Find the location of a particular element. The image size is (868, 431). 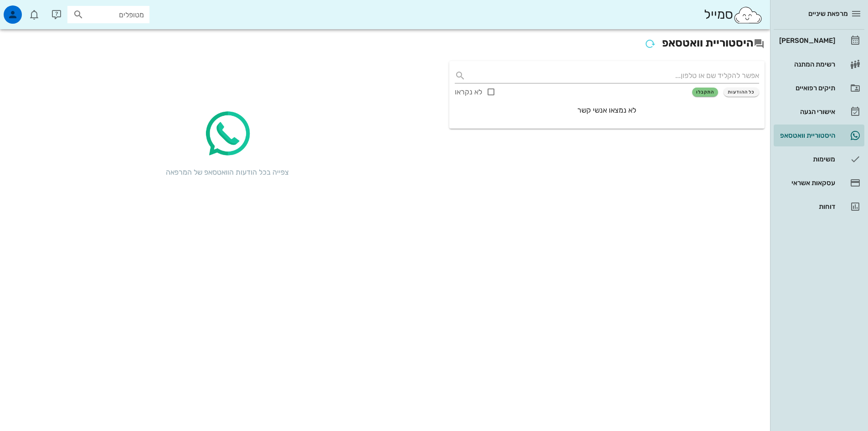

div: היסטוריית וואטסאפ is located at coordinates (806, 135).